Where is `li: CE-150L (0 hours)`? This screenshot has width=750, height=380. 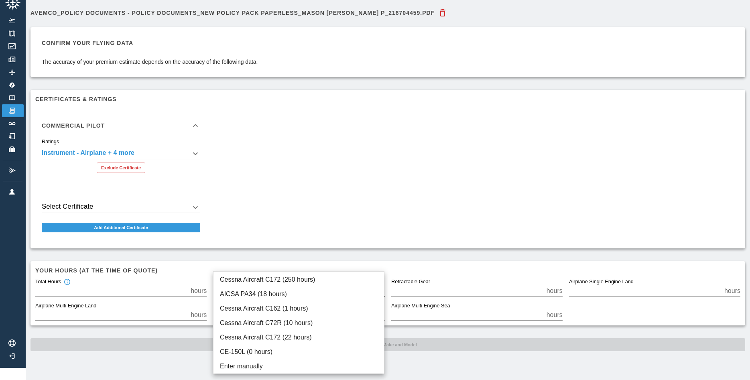
li: CE-150L (0 hours) is located at coordinates (299, 352).